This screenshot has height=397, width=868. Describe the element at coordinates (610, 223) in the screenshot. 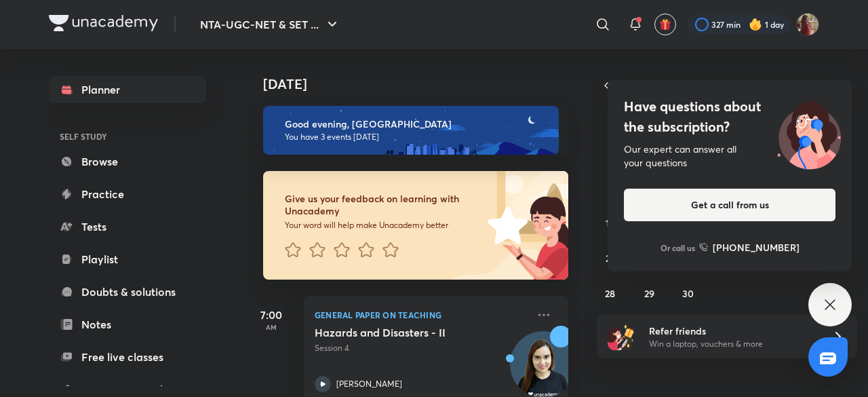

I see `abbr: September 14, 2025` at that location.